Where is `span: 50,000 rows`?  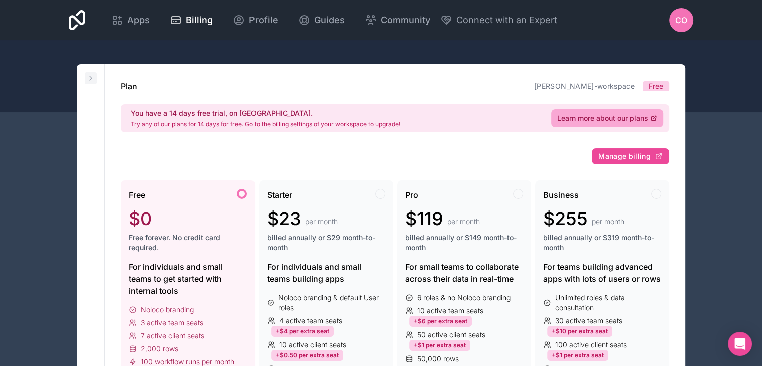 span: 50,000 rows is located at coordinates (438, 359).